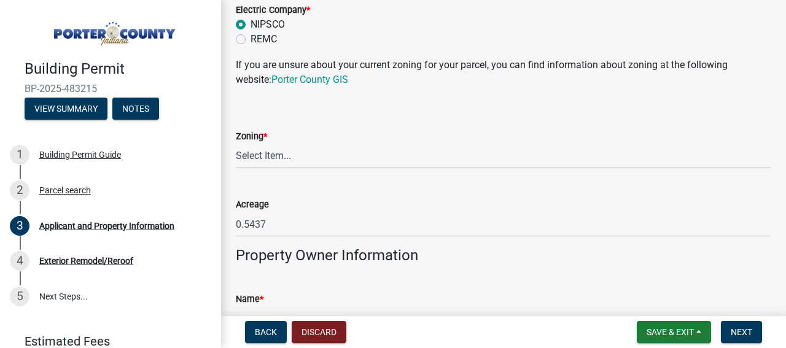 Image resolution: width=786 pixels, height=348 pixels. I want to click on label: Zoning, so click(251, 137).